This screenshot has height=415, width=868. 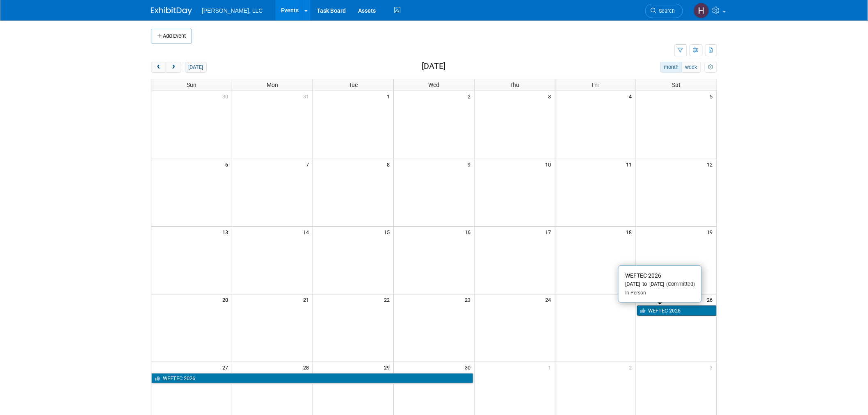 I want to click on span: 21, so click(x=308, y=299).